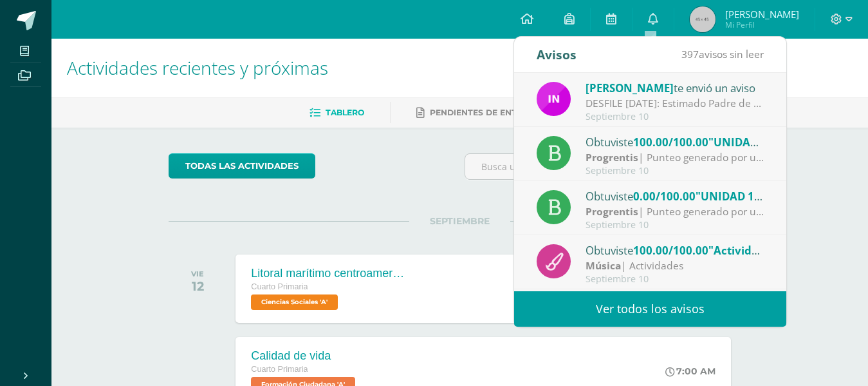  Describe the element at coordinates (478, 112) in the screenshot. I see `a: Pendientes de entrega` at that location.